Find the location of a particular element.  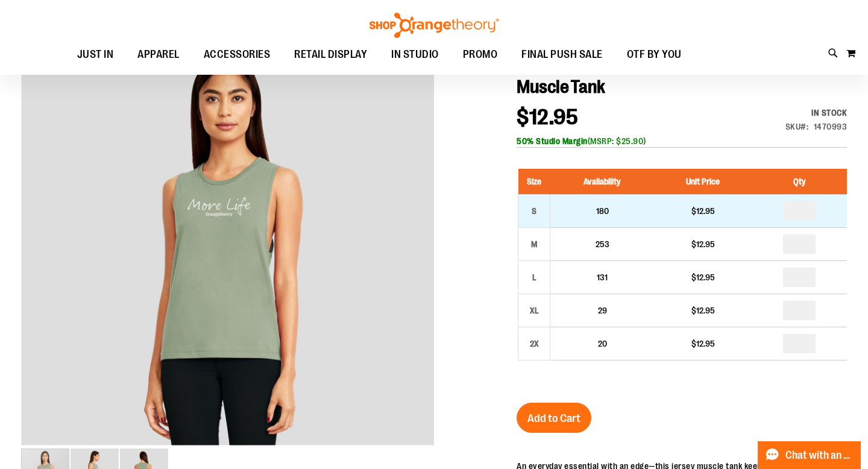

th: Qty is located at coordinates (800, 182).